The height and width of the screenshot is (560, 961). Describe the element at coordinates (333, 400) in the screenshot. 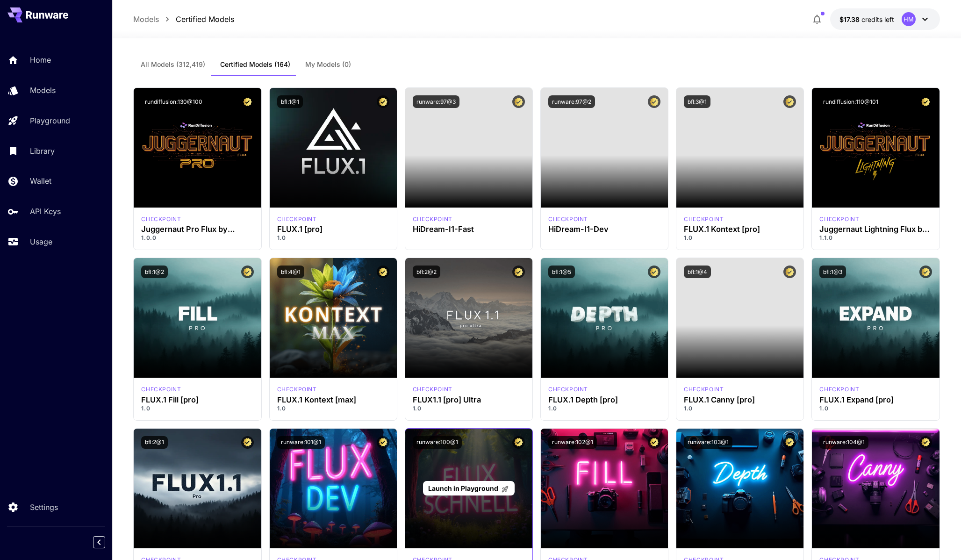

I see `h3: FLUX.1 Kontext [max]` at that location.